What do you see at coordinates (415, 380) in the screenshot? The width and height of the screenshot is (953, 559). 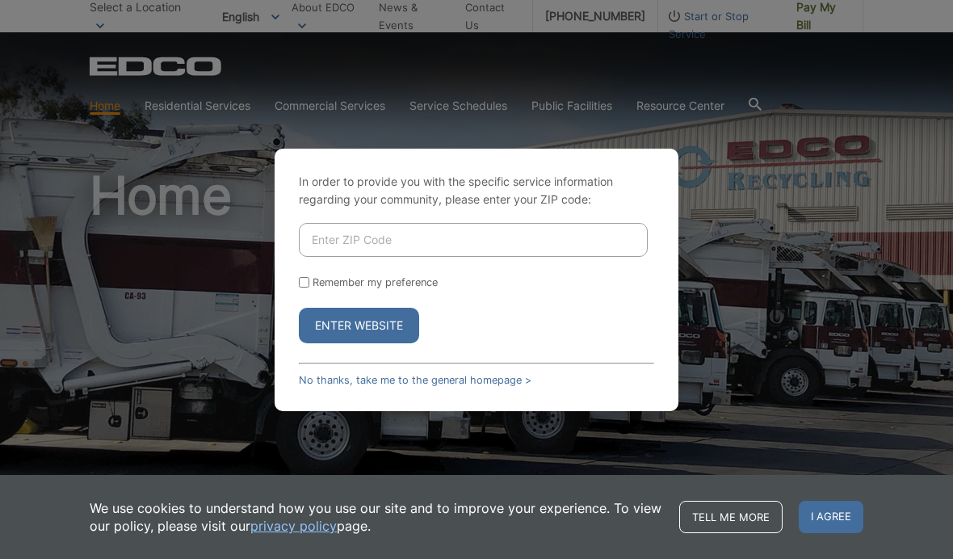 I see `a: No thanks, take me to the general homepage >` at bounding box center [415, 380].